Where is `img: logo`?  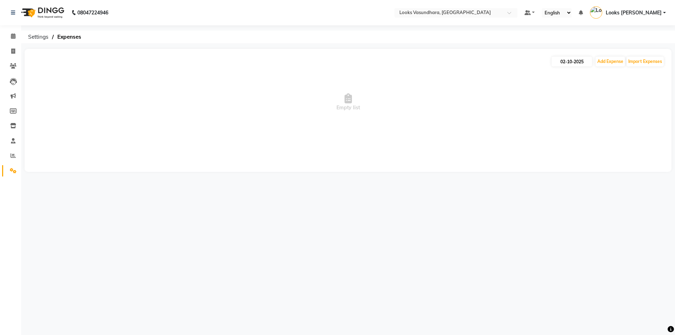
img: logo is located at coordinates (42, 13).